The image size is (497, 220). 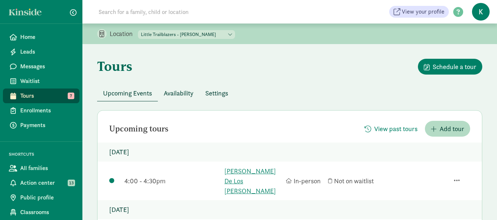 I want to click on span: Upcoming Events, so click(x=127, y=93).